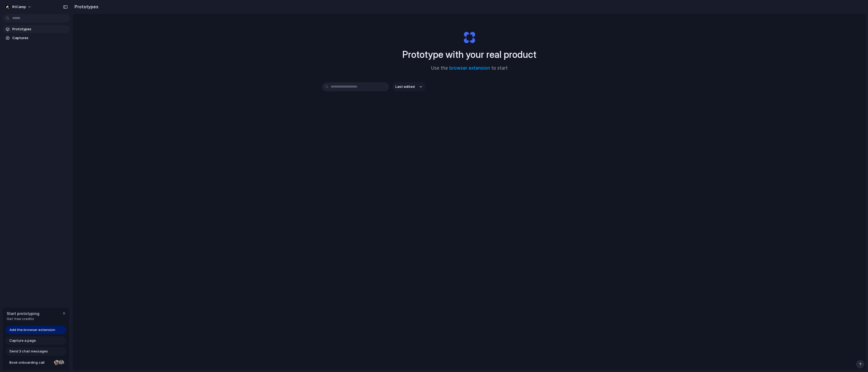 Image resolution: width=868 pixels, height=372 pixels. Describe the element at coordinates (18, 7) in the screenshot. I see `button: rtCamp` at that location.